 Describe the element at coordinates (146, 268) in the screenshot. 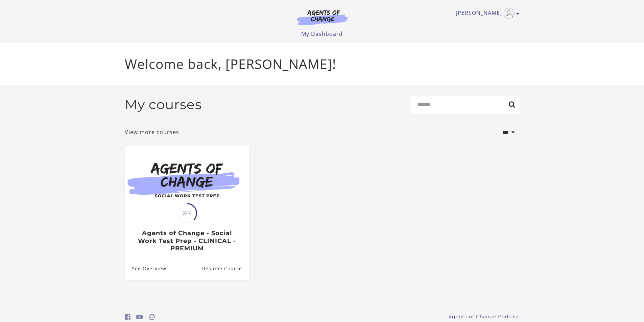

I see `a: Agents of Change - Social Work Test Prep - CLINICAL - PREMIUM: See Overview` at that location.